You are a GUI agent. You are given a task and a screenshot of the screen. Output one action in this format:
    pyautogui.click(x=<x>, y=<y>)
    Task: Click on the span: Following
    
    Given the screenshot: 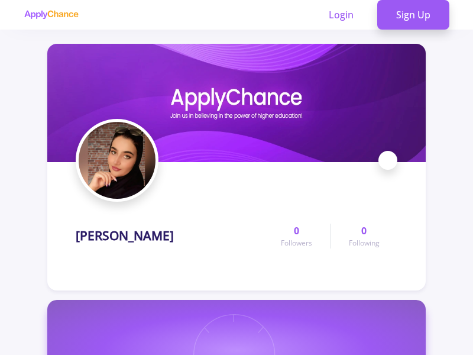 What is the action you would take?
    pyautogui.click(x=365, y=243)
    